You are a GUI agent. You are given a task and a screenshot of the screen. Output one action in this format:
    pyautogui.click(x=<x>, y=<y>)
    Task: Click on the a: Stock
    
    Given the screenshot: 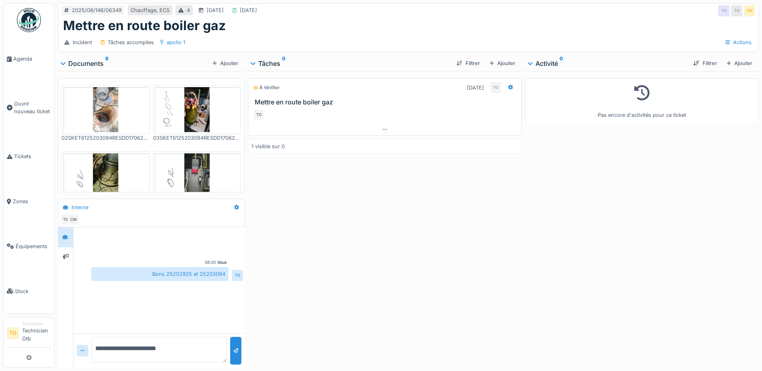 What is the action you would take?
    pyautogui.click(x=29, y=291)
    